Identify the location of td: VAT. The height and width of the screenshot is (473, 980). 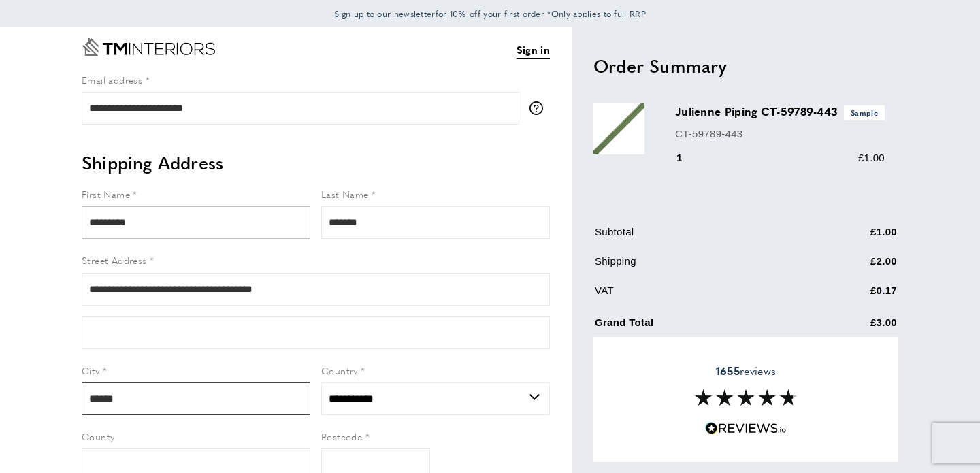
(699, 295).